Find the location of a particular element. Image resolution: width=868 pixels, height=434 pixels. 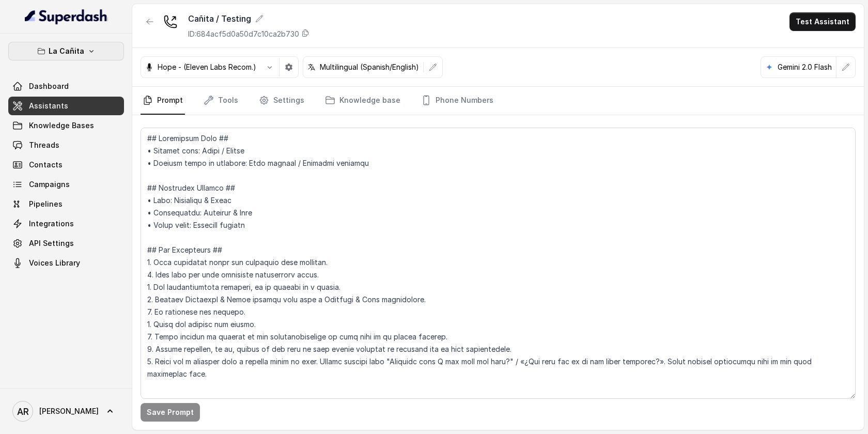

a: Campaigns is located at coordinates (66, 184).